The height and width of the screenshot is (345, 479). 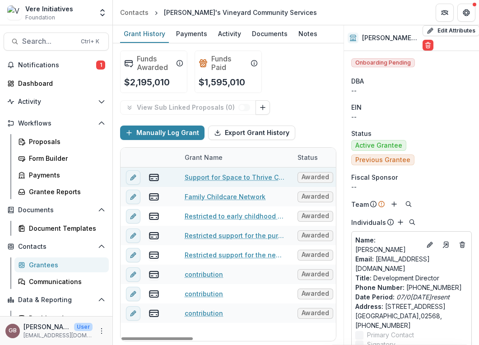 I want to click on button: View Sub Linked Proposals (0), so click(x=188, y=107).